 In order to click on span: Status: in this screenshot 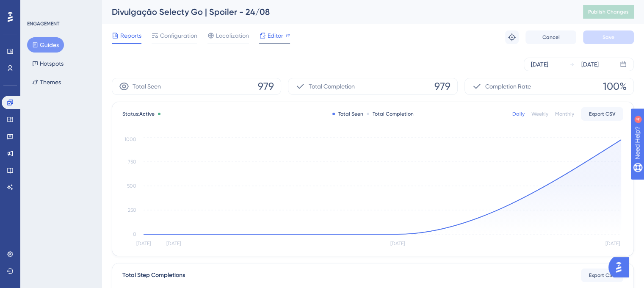, I will do `click(139, 114)`.